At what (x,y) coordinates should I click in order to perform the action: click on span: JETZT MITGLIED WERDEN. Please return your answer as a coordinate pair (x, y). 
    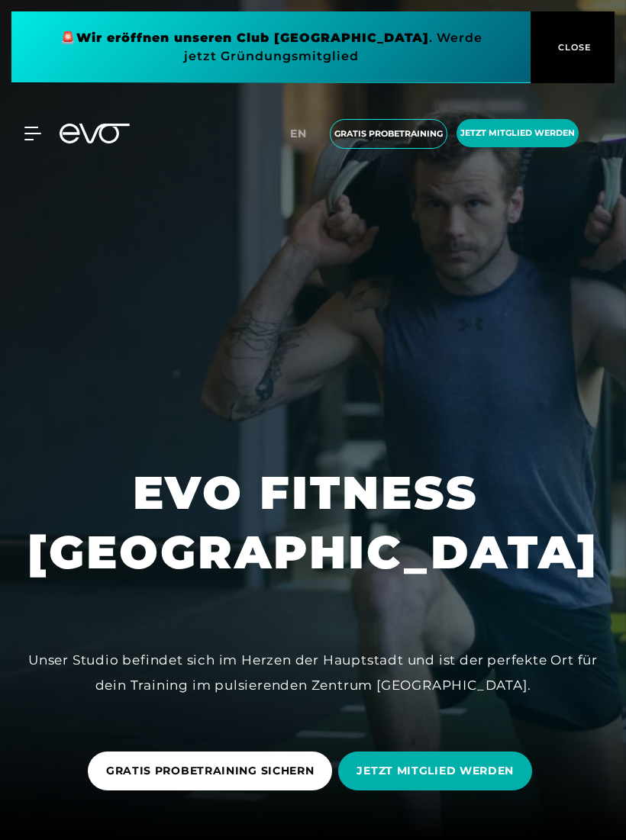
    Looking at the image, I should click on (435, 771).